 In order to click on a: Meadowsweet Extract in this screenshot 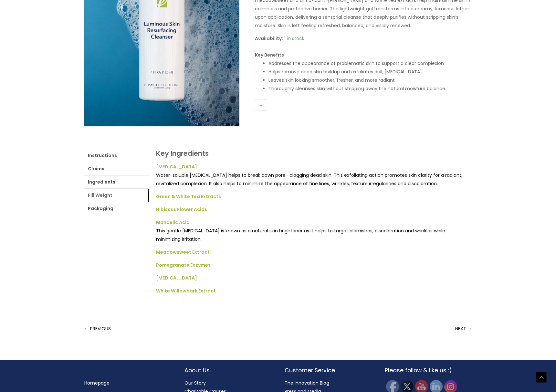, I will do `click(310, 252)`.